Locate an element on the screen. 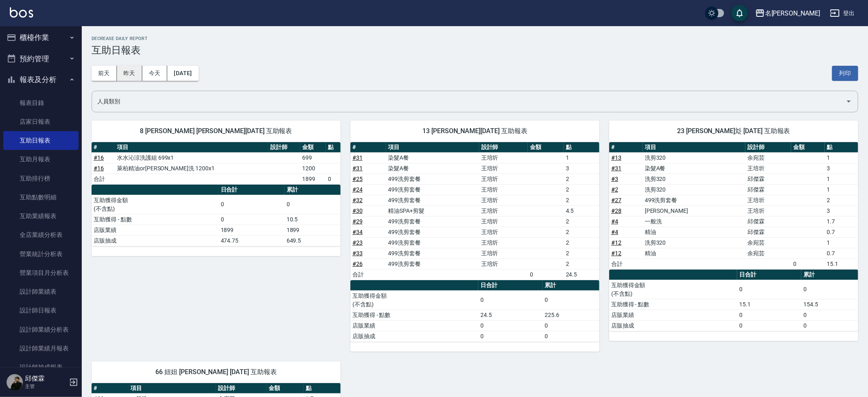  a: 全店業績分析表 is located at coordinates (41, 235).